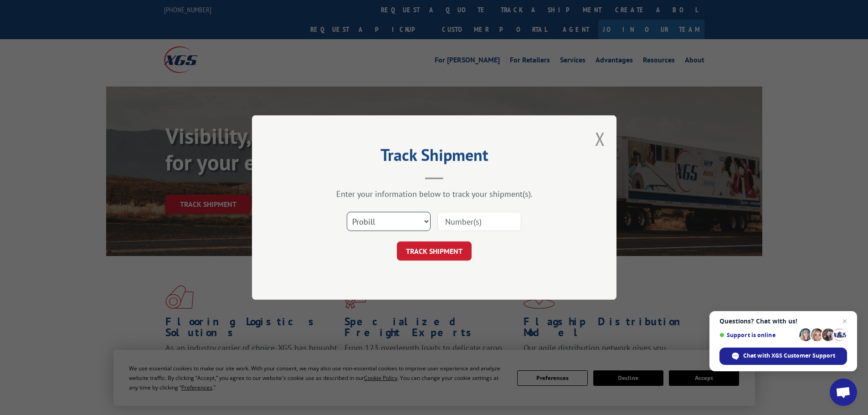  Describe the element at coordinates (434, 251) in the screenshot. I see `button: TRACK SHIPMENT` at that location.